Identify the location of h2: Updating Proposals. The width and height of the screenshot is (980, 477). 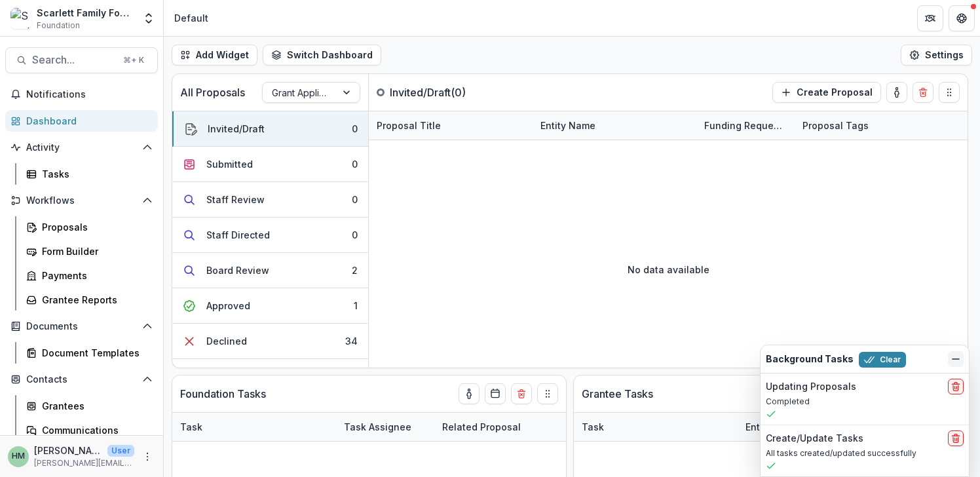
(811, 387).